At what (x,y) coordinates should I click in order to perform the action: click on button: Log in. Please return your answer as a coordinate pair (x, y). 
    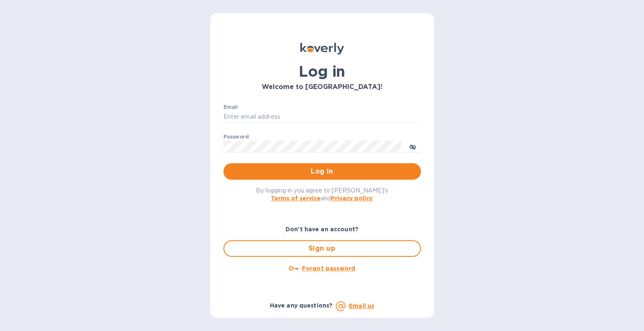
    Looking at the image, I should click on (322, 171).